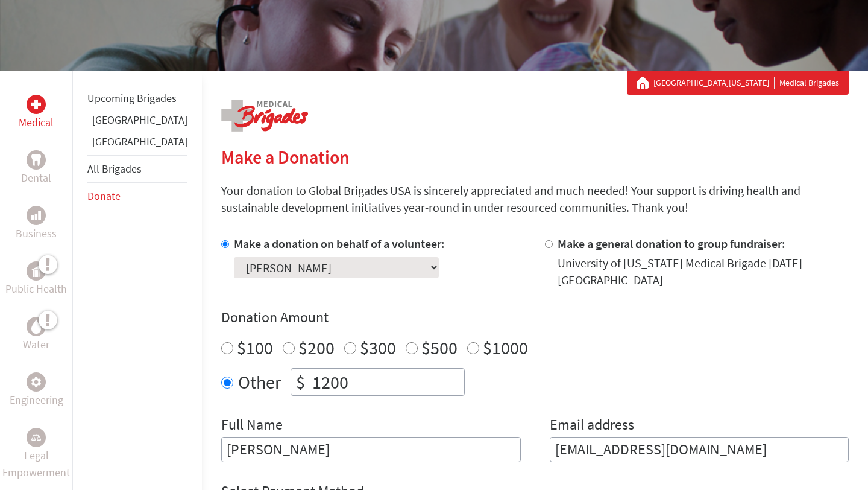  Describe the element at coordinates (36, 437) in the screenshot. I see `div: Legal Empowerment` at that location.